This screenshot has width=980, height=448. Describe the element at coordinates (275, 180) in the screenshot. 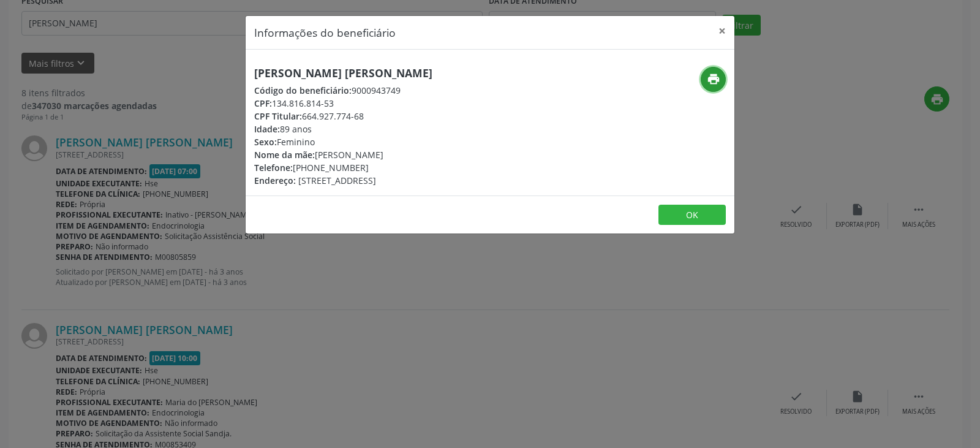

I see `span: Endereço:` at that location.